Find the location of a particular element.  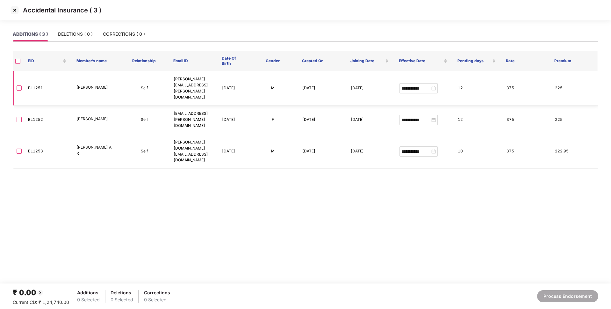

td: F is located at coordinates (273, 120).